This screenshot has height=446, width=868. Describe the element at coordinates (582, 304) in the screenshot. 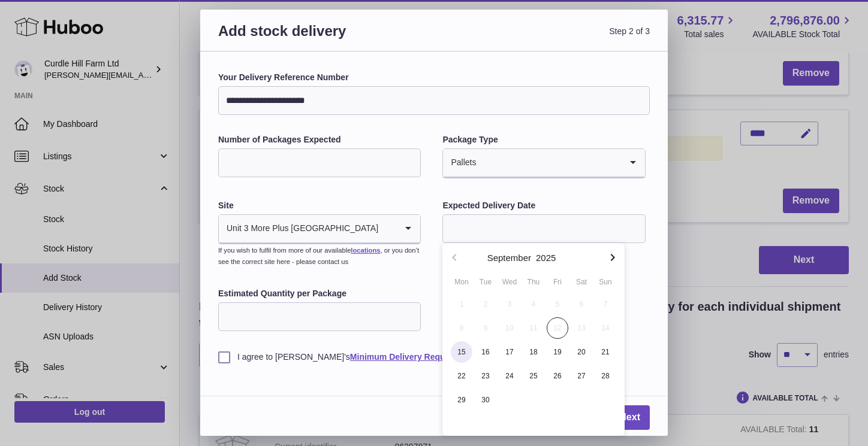

I see `span: 6` at that location.